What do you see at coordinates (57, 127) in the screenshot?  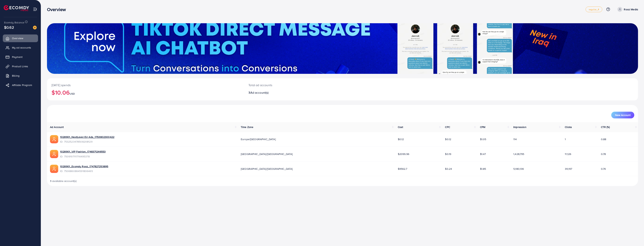 I see `span: Ad Account` at bounding box center [57, 127].